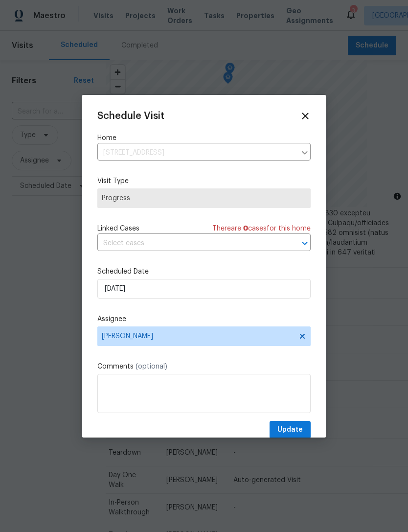 Image resolution: width=408 pixels, height=532 pixels. What do you see at coordinates (151, 367) in the screenshot?
I see `span: (optional)` at bounding box center [151, 367].